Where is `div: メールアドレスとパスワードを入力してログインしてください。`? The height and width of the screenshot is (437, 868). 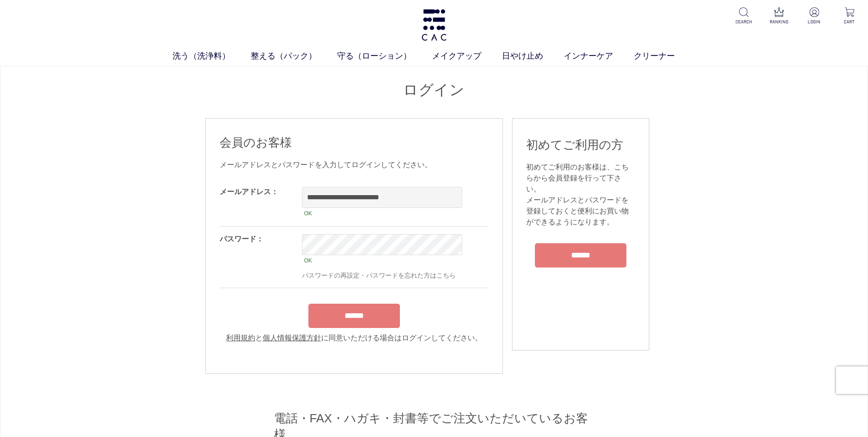
div: メールアドレスとパスワードを入力してログインしてください。 is located at coordinates (354, 165).